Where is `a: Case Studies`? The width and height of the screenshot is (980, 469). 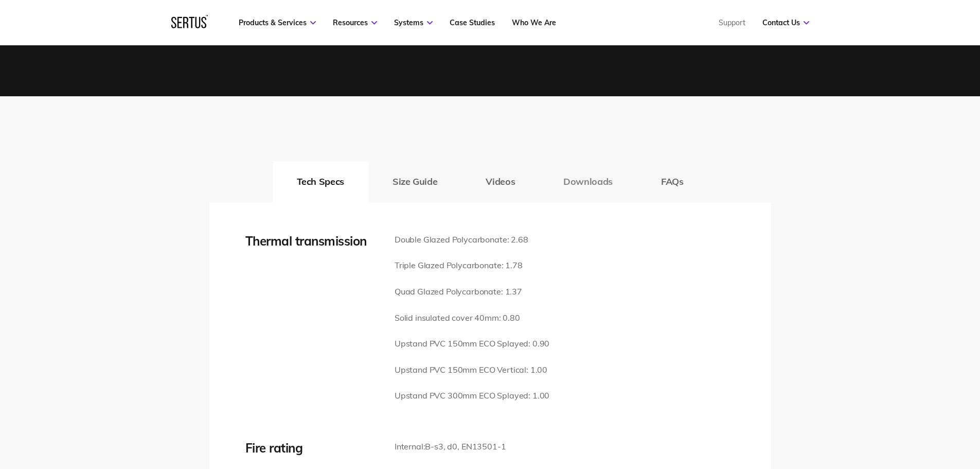
a: Case Studies is located at coordinates (472, 23).